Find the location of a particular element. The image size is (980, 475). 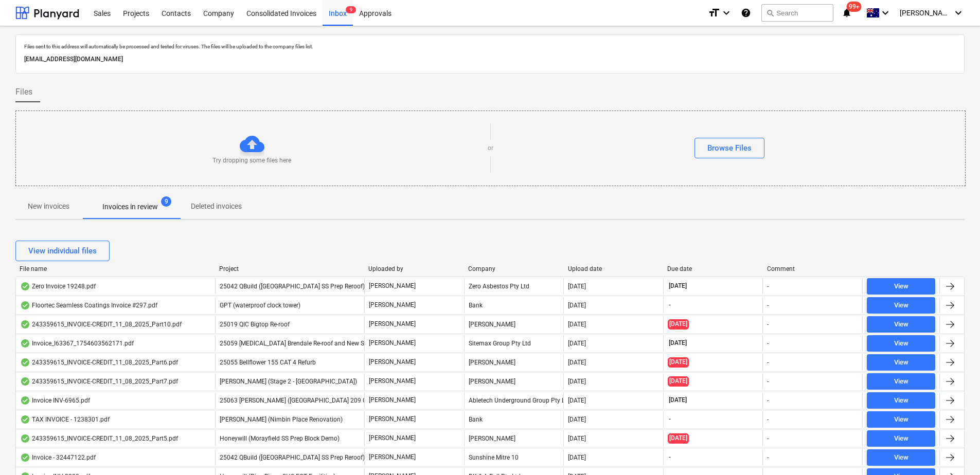

div: 243359615_INVOICE-CREDIT_11_08_2025_Part7.pdf is located at coordinates (99, 382).